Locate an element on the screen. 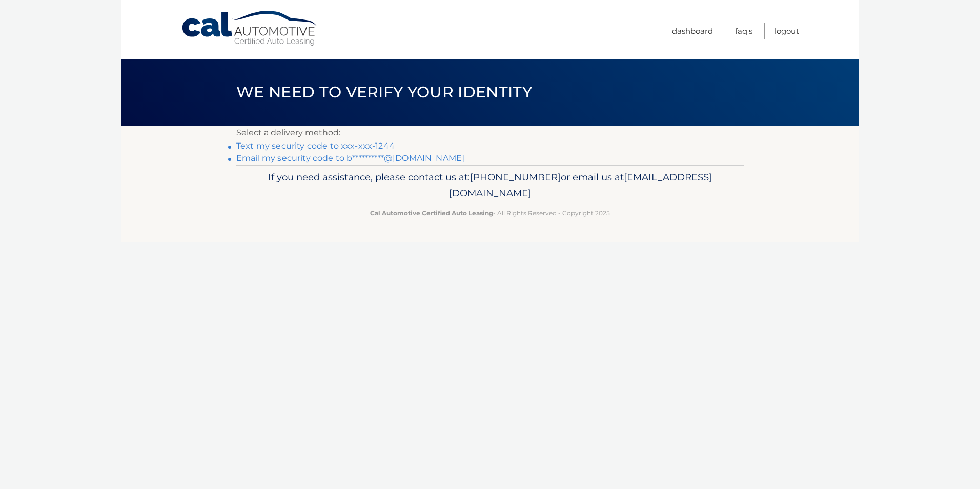 The height and width of the screenshot is (489, 980). a: Text my security code to xxx-xxx-1244 is located at coordinates (315, 146).